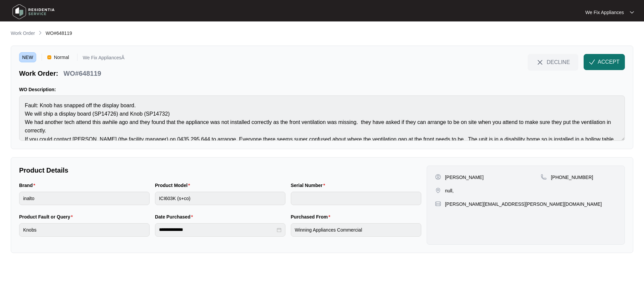 Image resolution: width=644 pixels, height=308 pixels. What do you see at coordinates (174, 185) in the screenshot?
I see `label: Product Model` at bounding box center [174, 185].